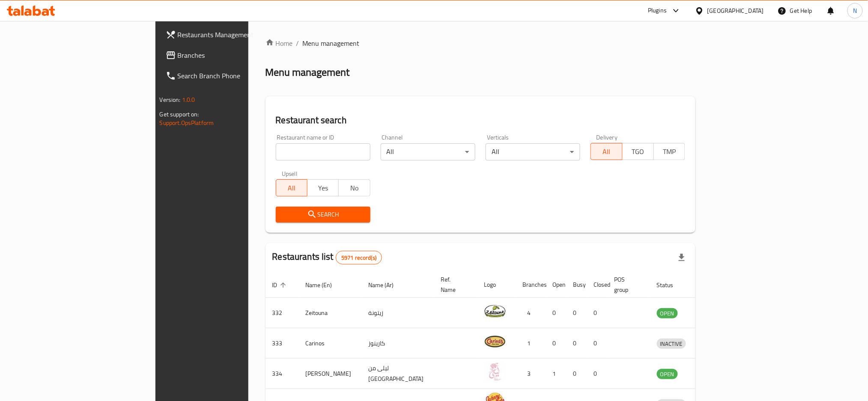 The width and height of the screenshot is (868, 401). Describe the element at coordinates (188, 100) in the screenshot. I see `span: 1.0.0` at that location.